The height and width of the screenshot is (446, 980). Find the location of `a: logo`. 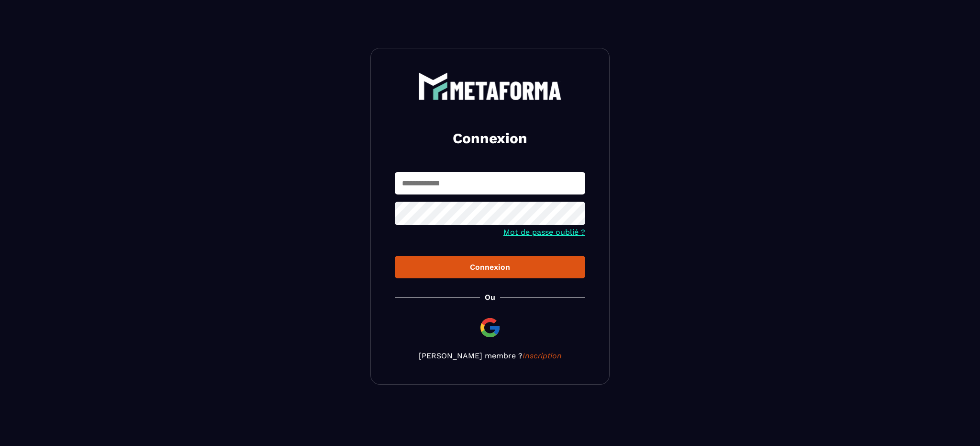

a: logo is located at coordinates (490, 86).